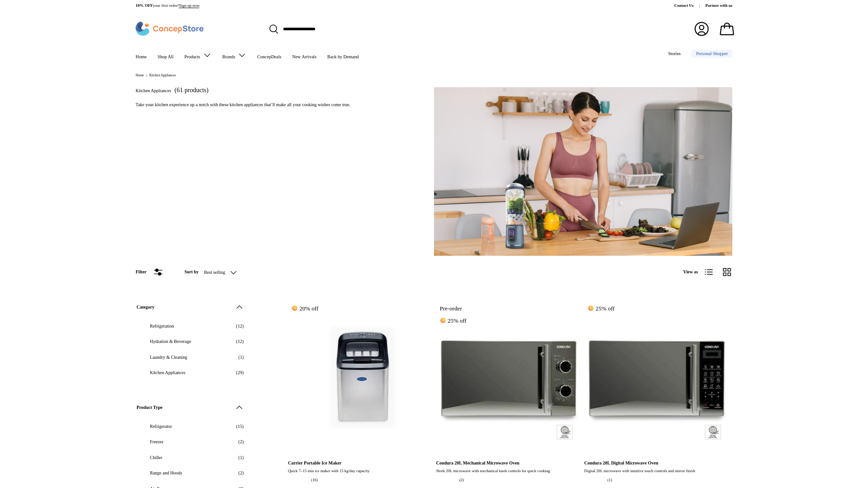  Describe the element at coordinates (712, 54) in the screenshot. I see `a: Personal Shopper` at that location.